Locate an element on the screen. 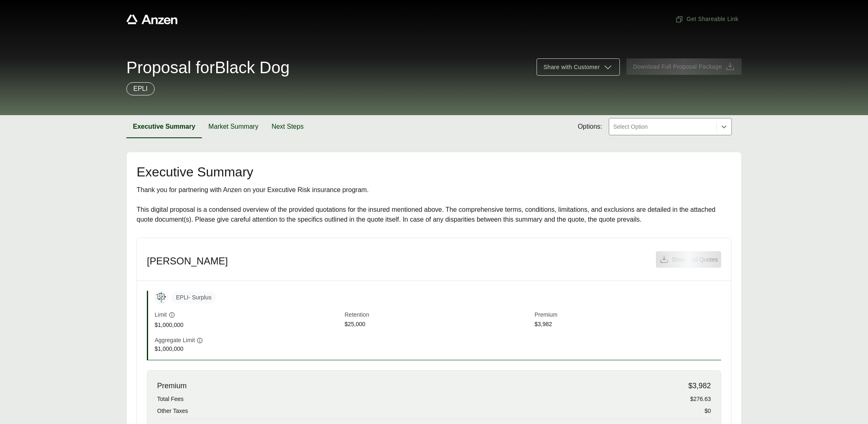  p: EPLI is located at coordinates (141, 89).